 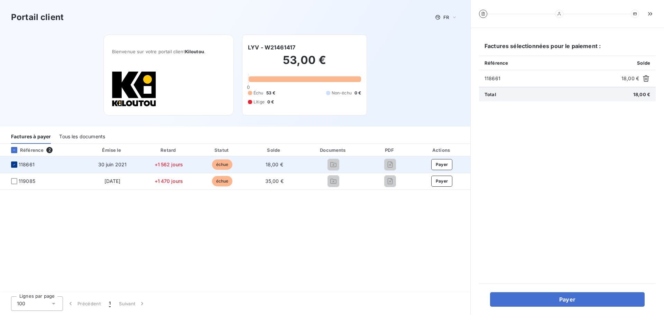 I want to click on div: Factures à payer, so click(x=31, y=137).